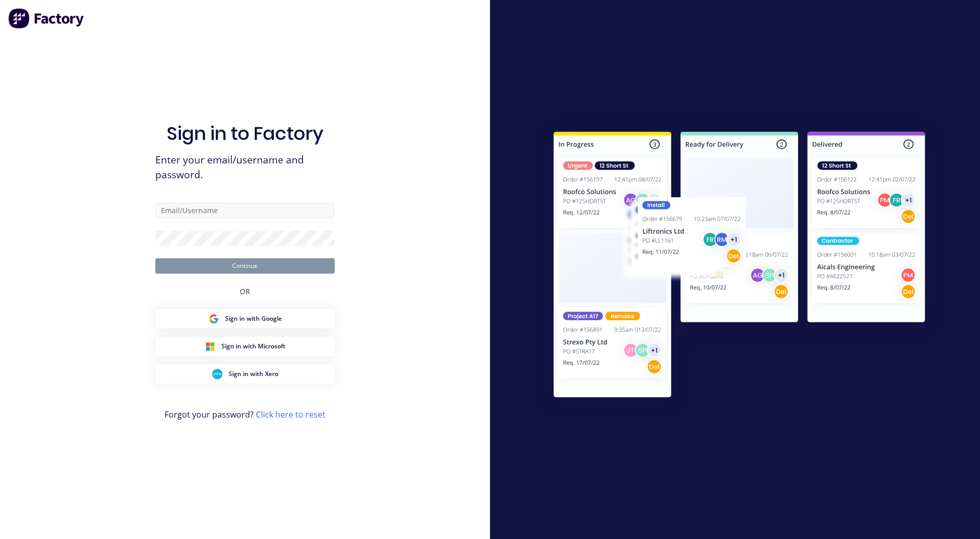  Describe the element at coordinates (290, 414) in the screenshot. I see `a: Click here to reset` at that location.